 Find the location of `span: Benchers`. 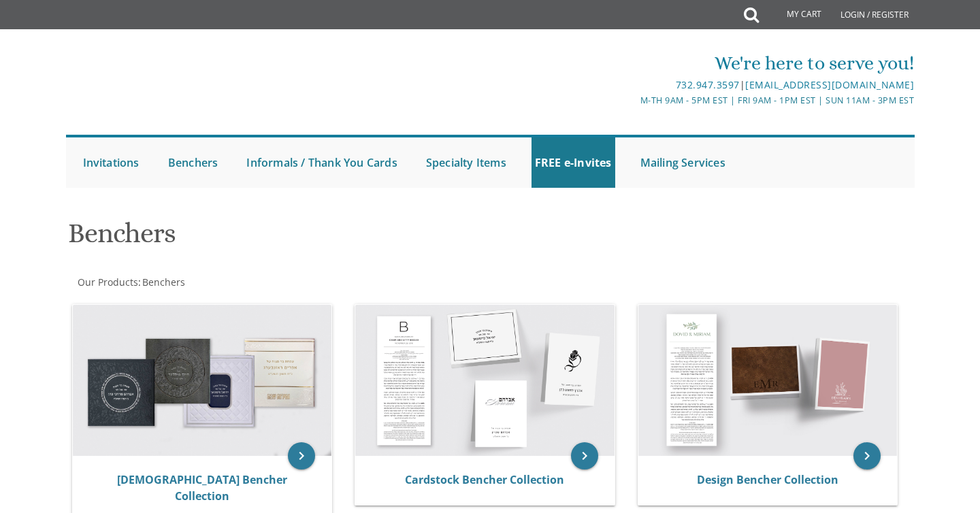

span: Benchers is located at coordinates (163, 281).